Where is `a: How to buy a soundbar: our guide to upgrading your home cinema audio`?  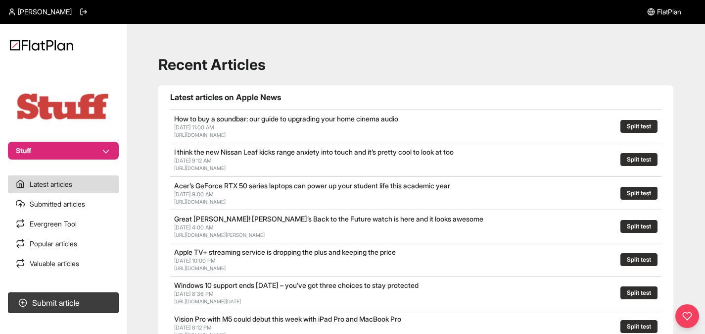 a: How to buy a soundbar: our guide to upgrading your home cinema audio is located at coordinates (286, 118).